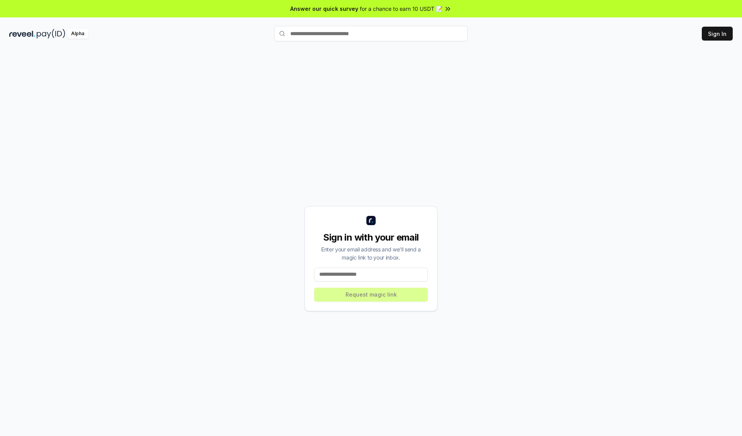  I want to click on div: Sign in with your email, so click(371, 238).